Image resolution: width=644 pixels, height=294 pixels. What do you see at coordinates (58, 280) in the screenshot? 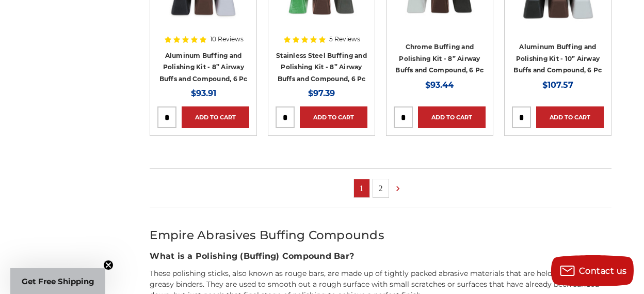
I see `span: Get Free Shipping` at bounding box center [58, 280].